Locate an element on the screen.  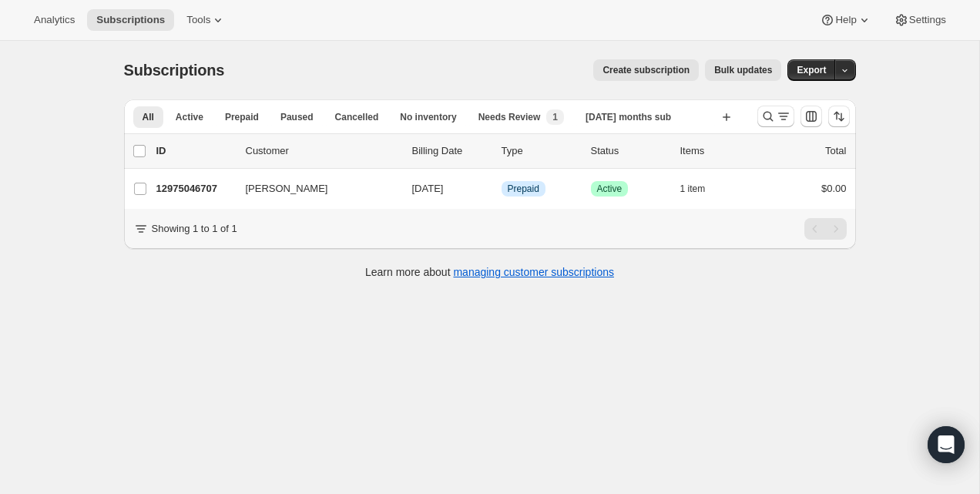
span: Help is located at coordinates (845, 20).